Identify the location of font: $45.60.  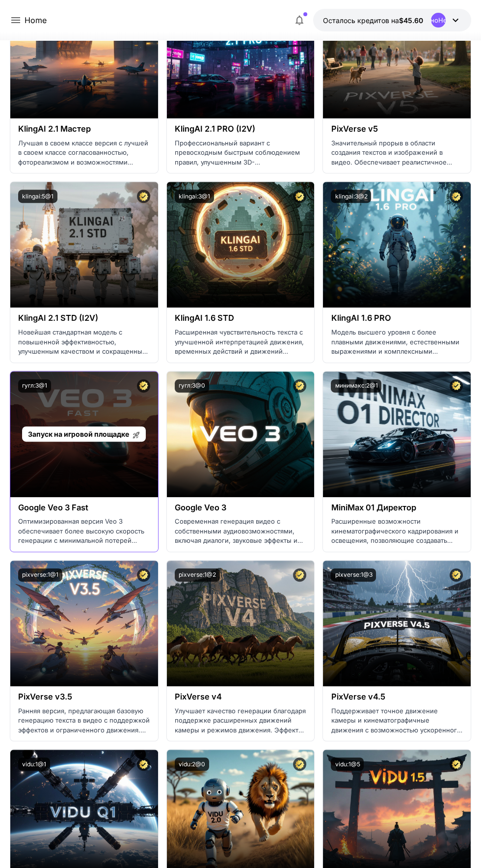
(411, 20).